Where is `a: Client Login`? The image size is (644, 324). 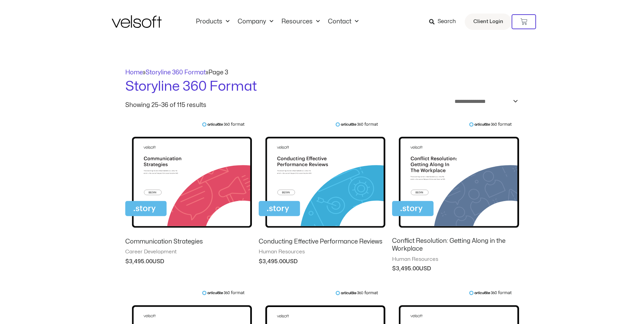
a: Client Login is located at coordinates (488, 22).